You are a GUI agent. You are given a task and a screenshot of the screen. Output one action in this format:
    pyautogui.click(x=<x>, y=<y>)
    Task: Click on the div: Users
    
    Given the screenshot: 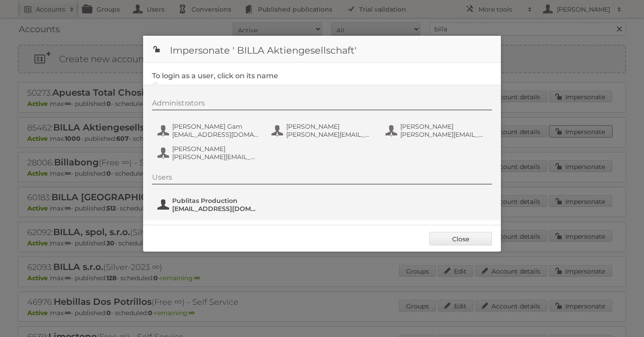 What is the action you would take?
    pyautogui.click(x=322, y=179)
    